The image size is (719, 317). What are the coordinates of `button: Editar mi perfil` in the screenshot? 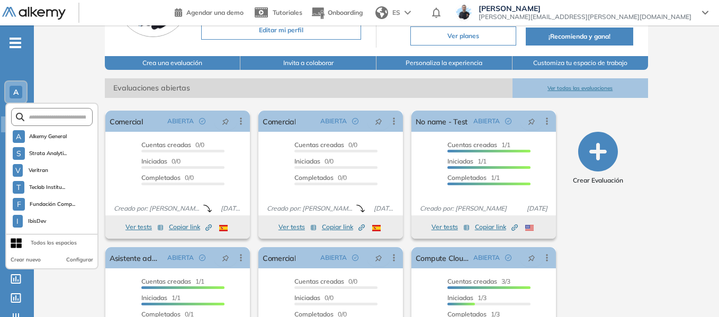 It's located at (281, 30).